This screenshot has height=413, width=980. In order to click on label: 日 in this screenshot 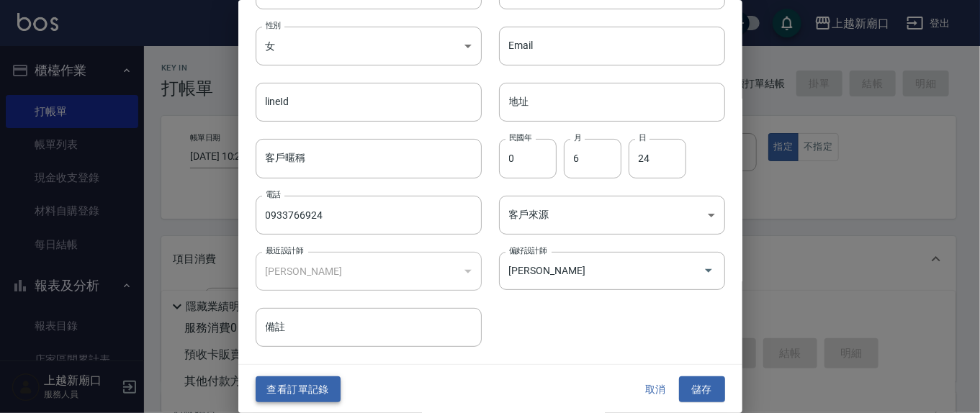, I will do `click(643, 137)`.